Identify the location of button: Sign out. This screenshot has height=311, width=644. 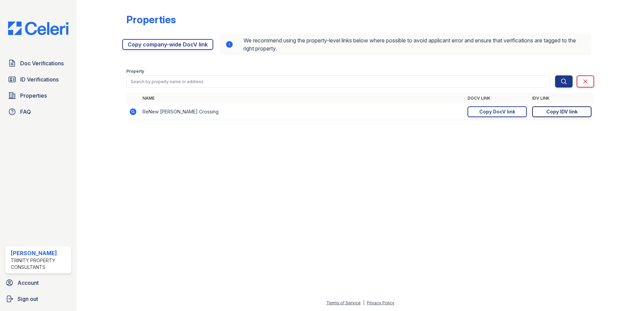
(38, 299).